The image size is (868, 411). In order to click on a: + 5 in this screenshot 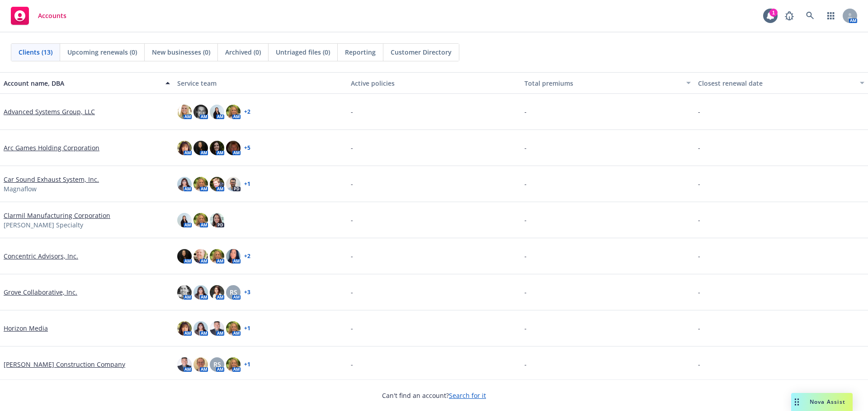, I will do `click(247, 148)`.